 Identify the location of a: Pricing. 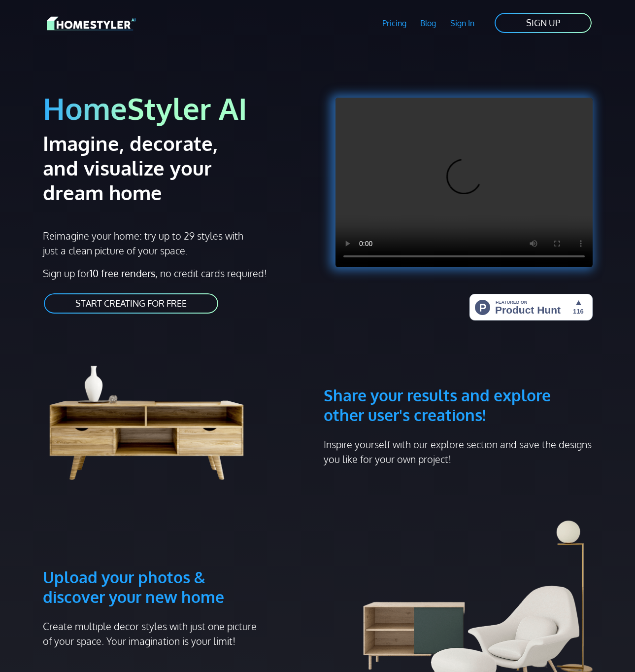
(394, 23).